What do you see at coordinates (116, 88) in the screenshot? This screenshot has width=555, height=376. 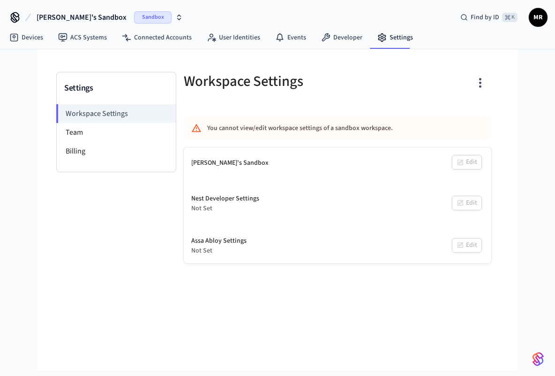 I see `h3: Settings` at bounding box center [116, 88].